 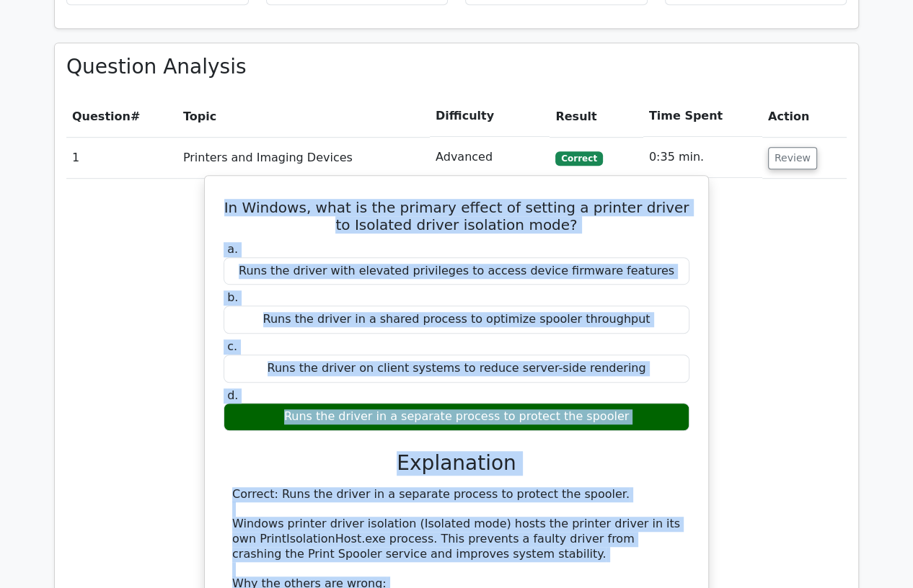 I want to click on span: c., so click(x=232, y=346).